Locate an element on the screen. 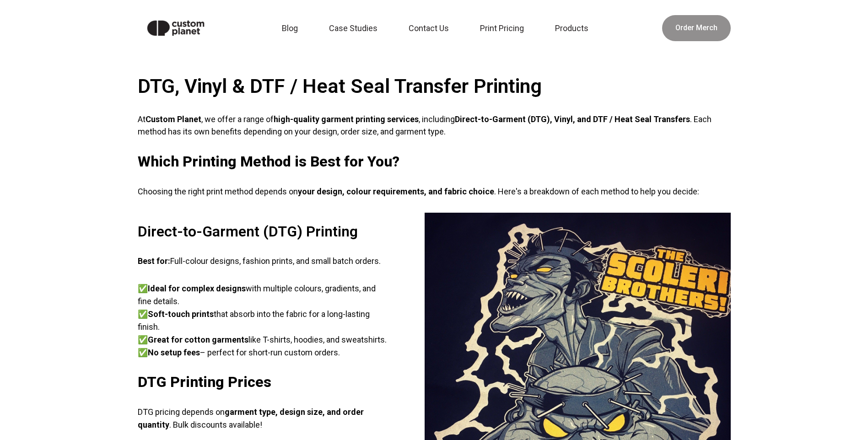  strong: Direct-to-Garment (DTG), Vinyl, and DTF / Heat Seal Transfers is located at coordinates (573, 119).